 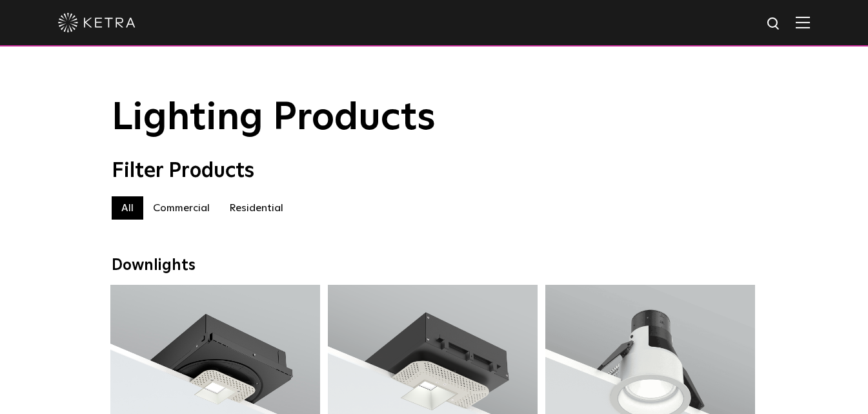 I want to click on img: search icon, so click(x=774, y=24).